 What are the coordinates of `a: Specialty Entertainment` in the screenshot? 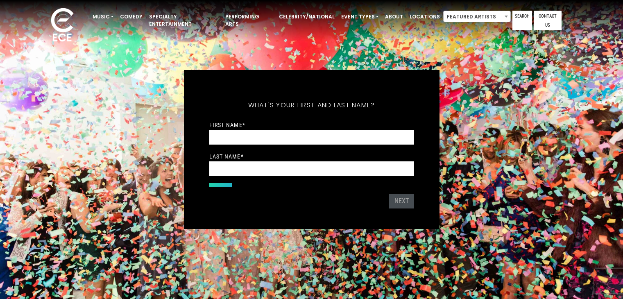 It's located at (184, 20).